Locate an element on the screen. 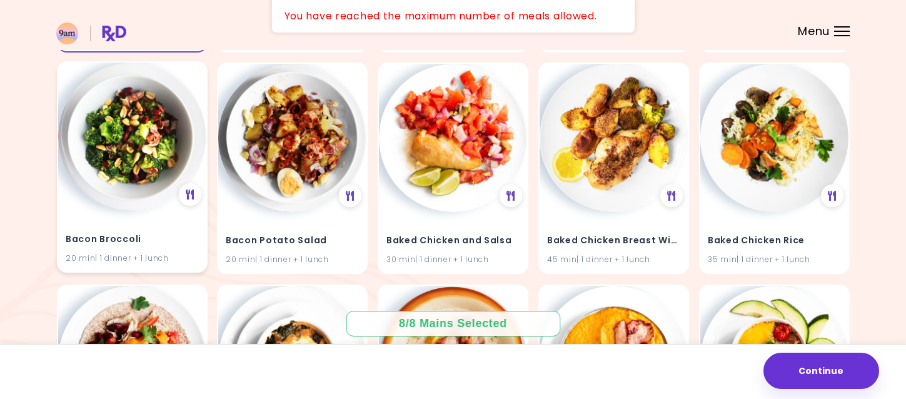  h4: Baked Chicken and Salsa is located at coordinates (452, 241).